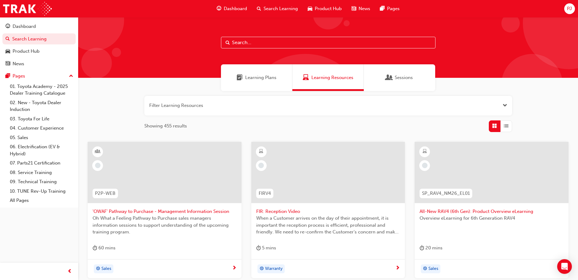  I want to click on span: Grid, so click(495, 126).